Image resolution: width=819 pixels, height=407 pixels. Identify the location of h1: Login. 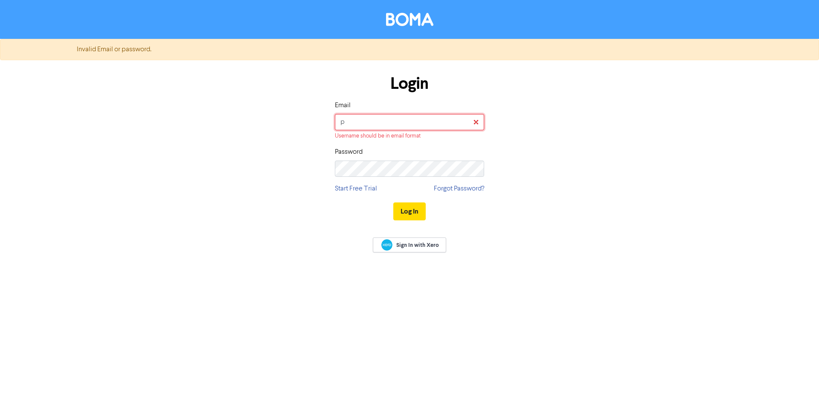
(410, 84).